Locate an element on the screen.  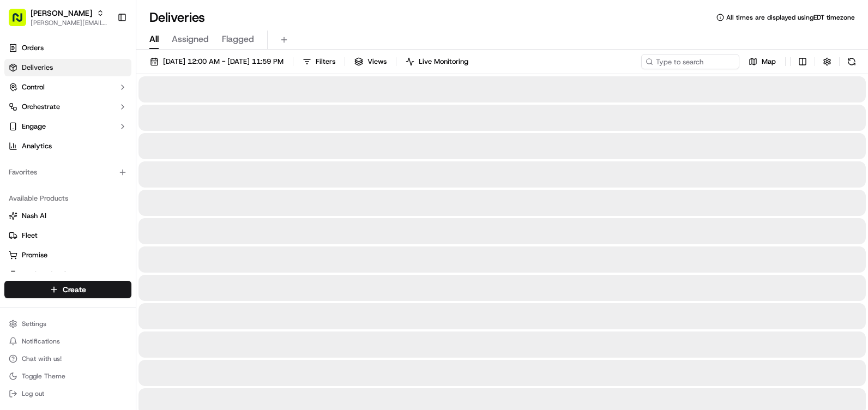
button: Live Monitoring is located at coordinates (437, 62).